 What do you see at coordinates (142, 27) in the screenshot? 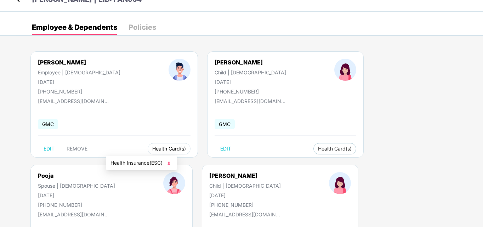
I see `div: Policies` at bounding box center [142, 27].